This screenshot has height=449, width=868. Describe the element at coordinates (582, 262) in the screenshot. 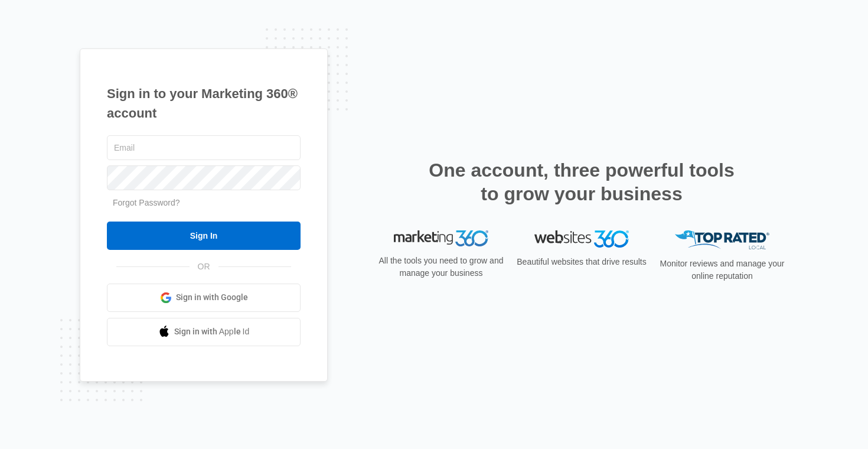

I see `p: Beautiful websites that drive results` at that location.